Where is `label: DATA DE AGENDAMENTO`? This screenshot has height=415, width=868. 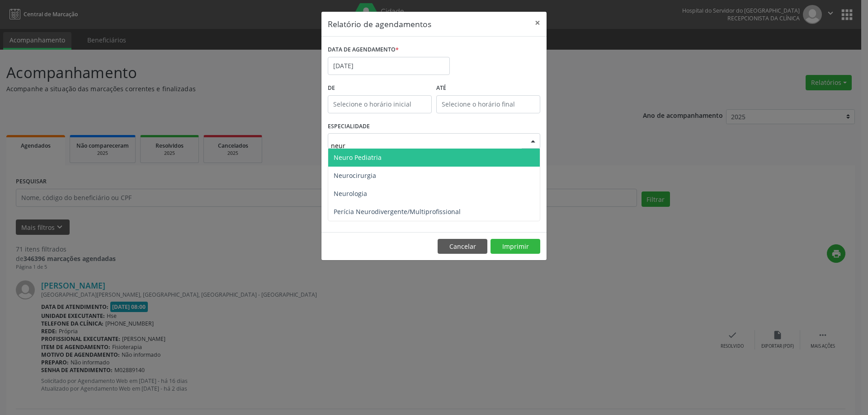 label: DATA DE AGENDAMENTO is located at coordinates (363, 49).